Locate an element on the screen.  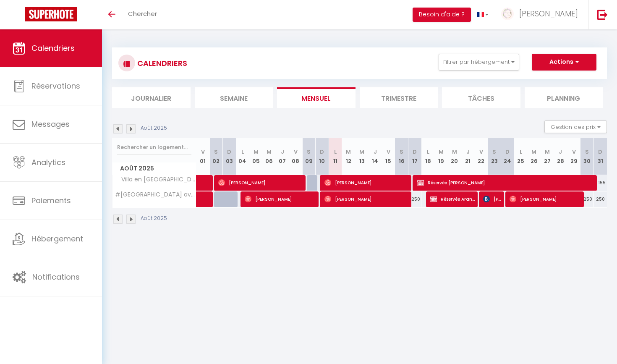
div: 155 is located at coordinates (600, 182).